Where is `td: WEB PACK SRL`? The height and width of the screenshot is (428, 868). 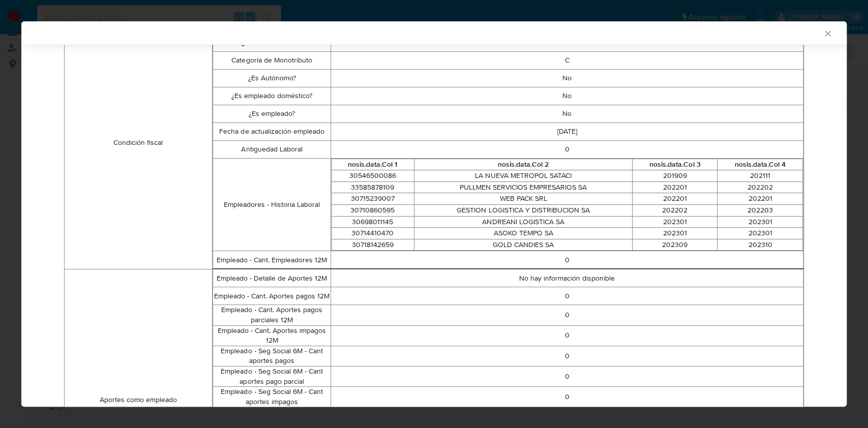 td: WEB PACK SRL is located at coordinates (523, 198).